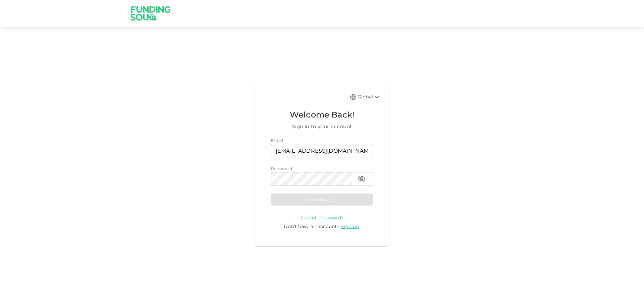  I want to click on span: Sign up, so click(350, 226).